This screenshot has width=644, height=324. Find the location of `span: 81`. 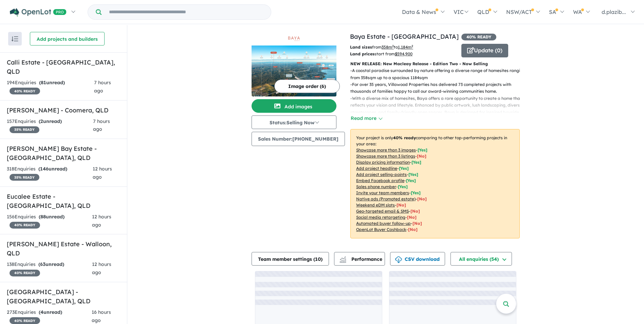

span: 81 is located at coordinates (44, 82).